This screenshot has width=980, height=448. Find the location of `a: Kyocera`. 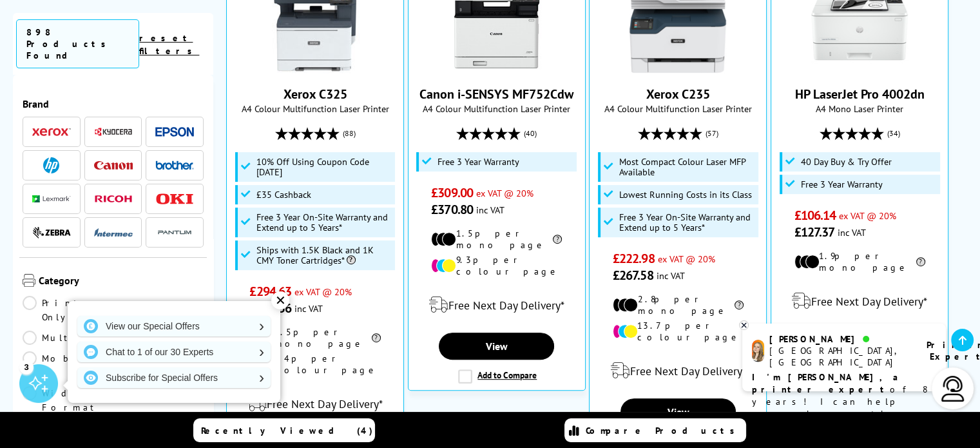

a: Kyocera is located at coordinates (113, 131).